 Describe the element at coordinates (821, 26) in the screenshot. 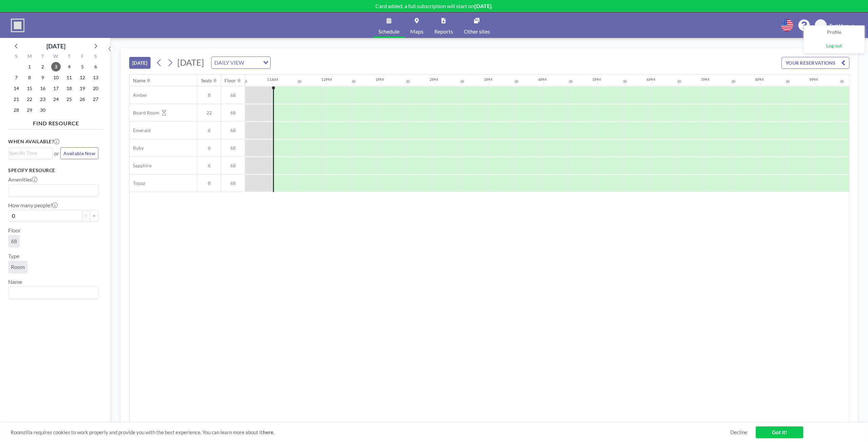

I see `span: TU` at that location.